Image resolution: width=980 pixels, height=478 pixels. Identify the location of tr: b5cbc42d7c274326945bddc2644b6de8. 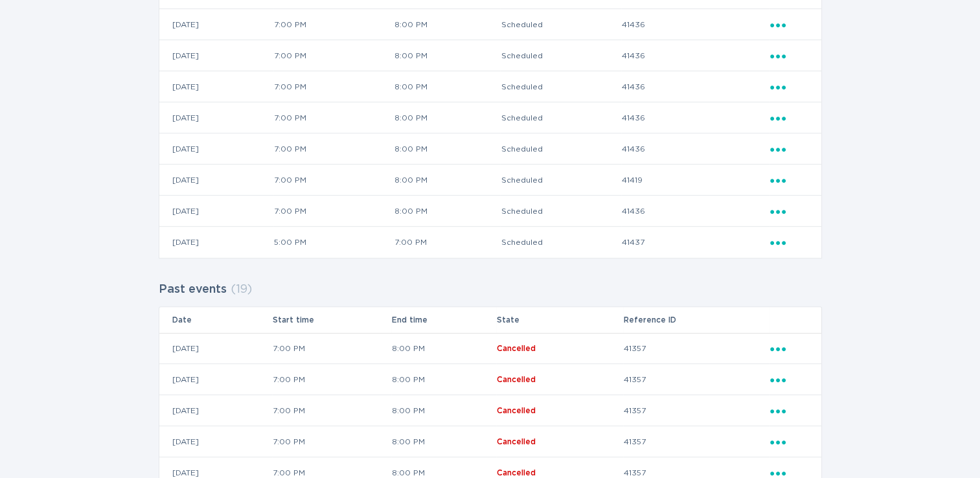
(490, 25).